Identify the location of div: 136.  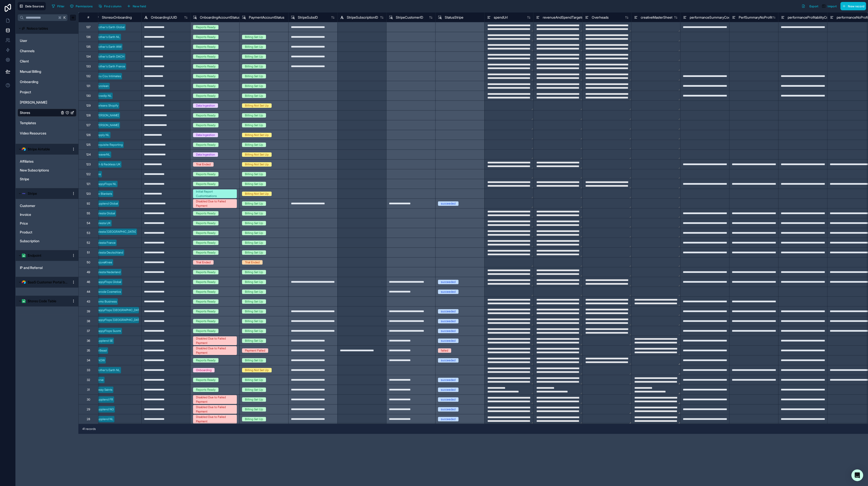
(89, 37).